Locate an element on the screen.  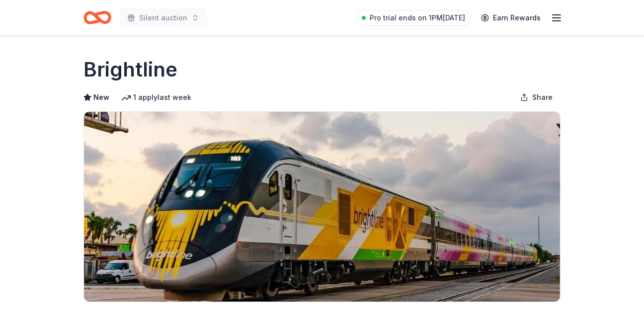
h1: Brightline is located at coordinates (130, 69).